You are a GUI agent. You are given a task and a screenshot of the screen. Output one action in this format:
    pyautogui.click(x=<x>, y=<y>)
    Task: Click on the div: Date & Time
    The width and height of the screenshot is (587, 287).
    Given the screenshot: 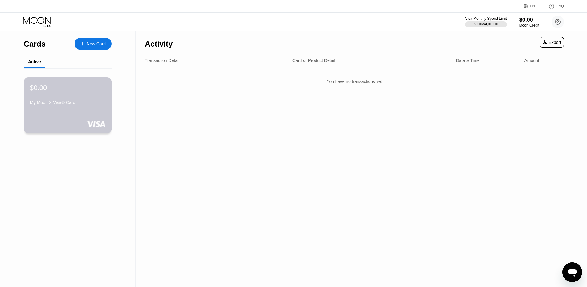 What is the action you would take?
    pyautogui.click(x=468, y=60)
    